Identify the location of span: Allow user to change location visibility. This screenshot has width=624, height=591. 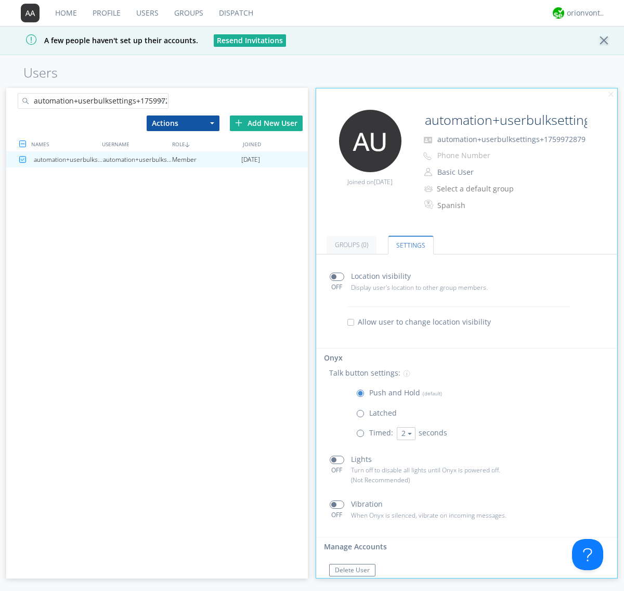
(425, 322).